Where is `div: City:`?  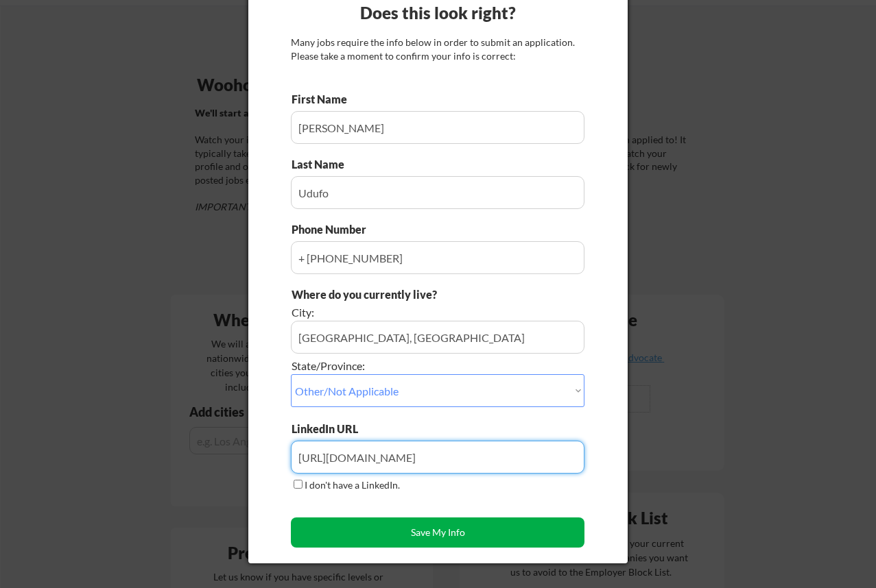 div: City: is located at coordinates (399, 313).